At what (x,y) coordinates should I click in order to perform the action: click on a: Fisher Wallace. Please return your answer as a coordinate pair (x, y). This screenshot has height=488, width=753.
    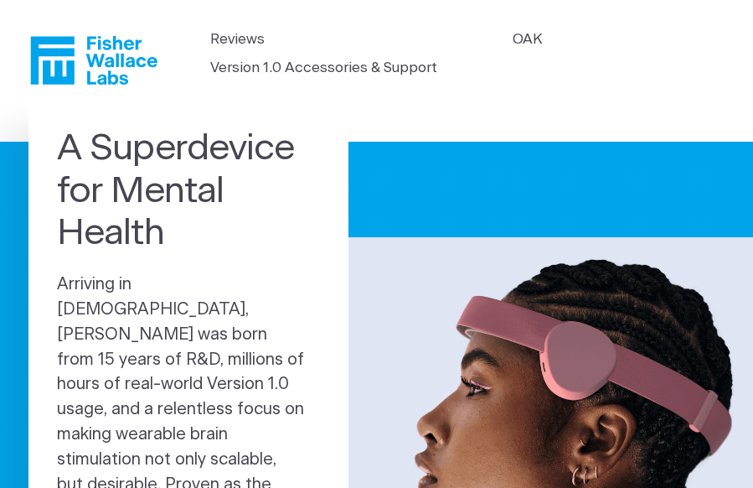
    Looking at the image, I should click on (94, 60).